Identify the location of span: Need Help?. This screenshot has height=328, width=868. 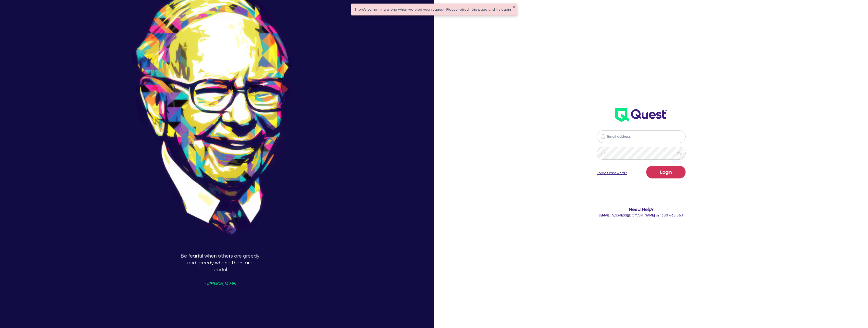
(642, 209).